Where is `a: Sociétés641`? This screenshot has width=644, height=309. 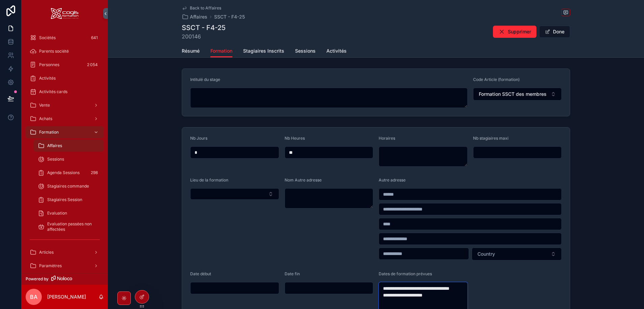
a: Sociétés641 is located at coordinates (65, 38).